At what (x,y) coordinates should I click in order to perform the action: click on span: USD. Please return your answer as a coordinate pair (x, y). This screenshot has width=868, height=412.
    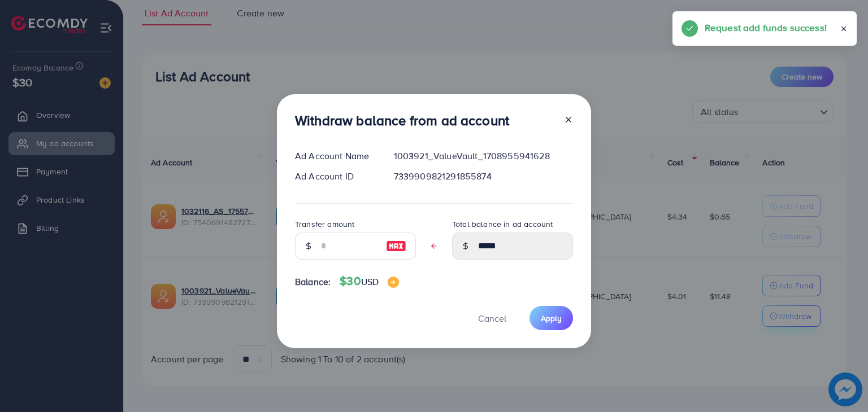
    Looking at the image, I should click on (369, 282).